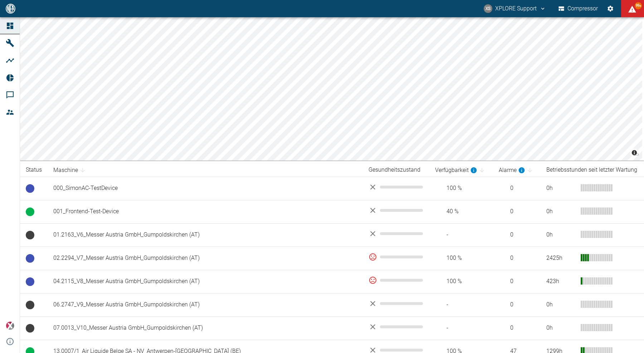 This screenshot has height=353, width=644. What do you see at coordinates (33, 170) in the screenshot?
I see `th: Status` at bounding box center [33, 170].